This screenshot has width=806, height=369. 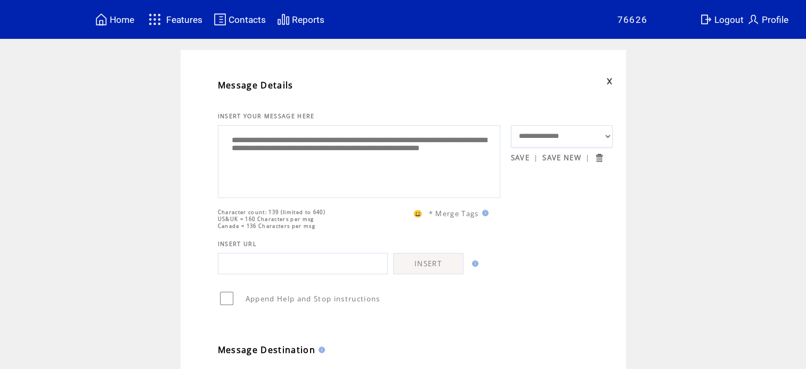 What do you see at coordinates (237, 244) in the screenshot?
I see `span: INSERT URL` at bounding box center [237, 244].